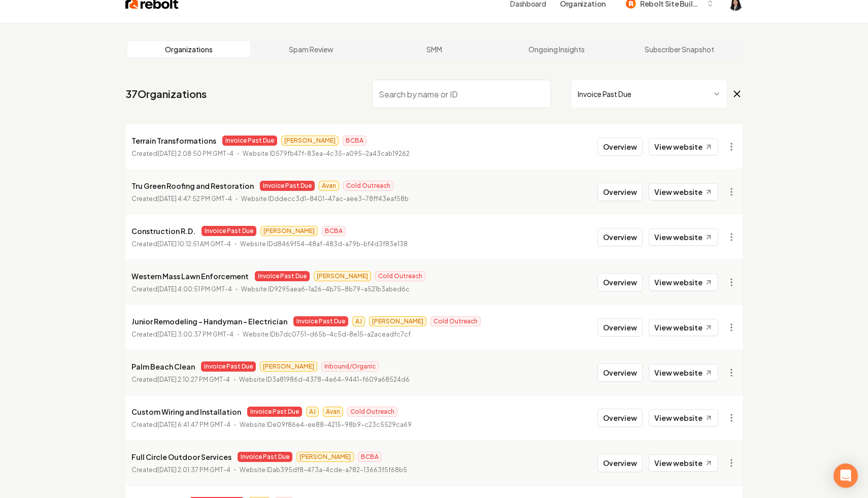  What do you see at coordinates (166, 94) in the screenshot?
I see `a: 37Organizations` at bounding box center [166, 94].